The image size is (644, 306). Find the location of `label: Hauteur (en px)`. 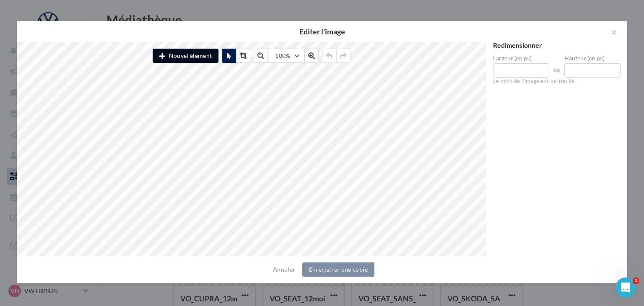

label: Hauteur (en px) is located at coordinates (592, 58).